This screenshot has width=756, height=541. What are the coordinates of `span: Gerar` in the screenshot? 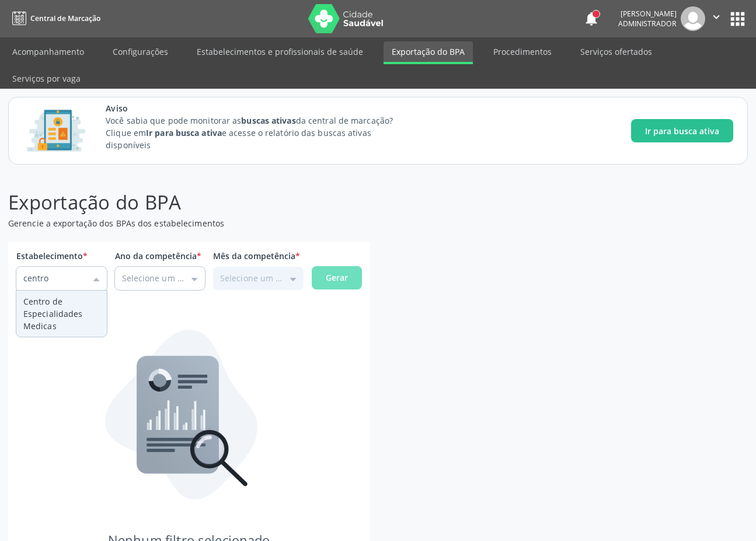 It's located at (337, 277).